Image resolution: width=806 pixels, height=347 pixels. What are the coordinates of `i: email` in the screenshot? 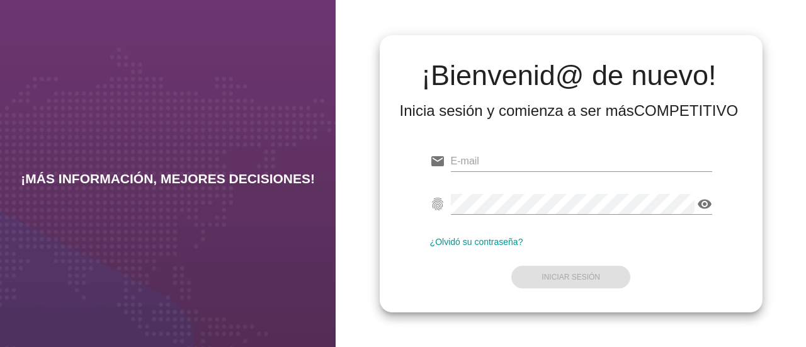 It's located at (438, 161).